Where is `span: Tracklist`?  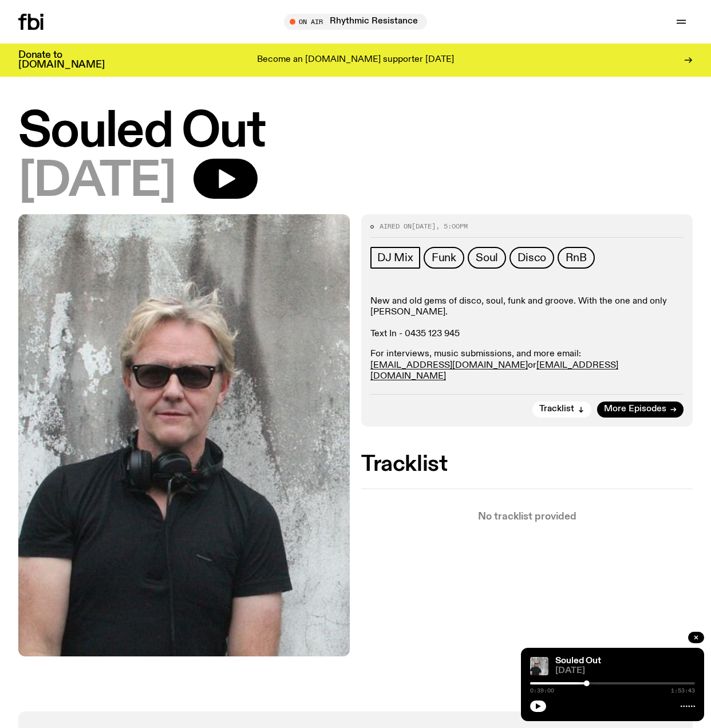
span: Tracklist is located at coordinates (556, 409).